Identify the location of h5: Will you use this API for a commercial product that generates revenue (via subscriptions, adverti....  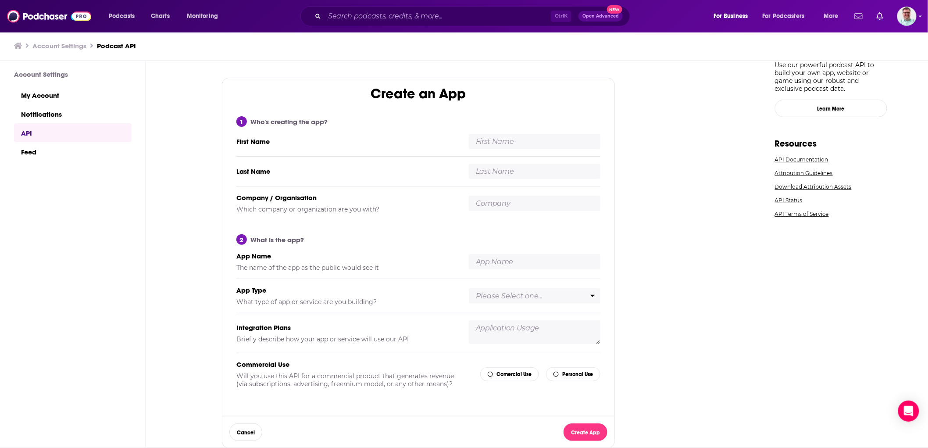
(347, 380).